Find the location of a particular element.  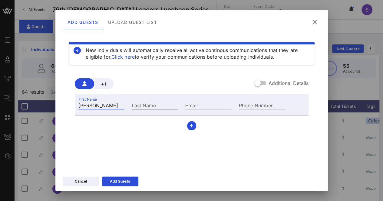

div: Cancel is located at coordinates (81, 182).